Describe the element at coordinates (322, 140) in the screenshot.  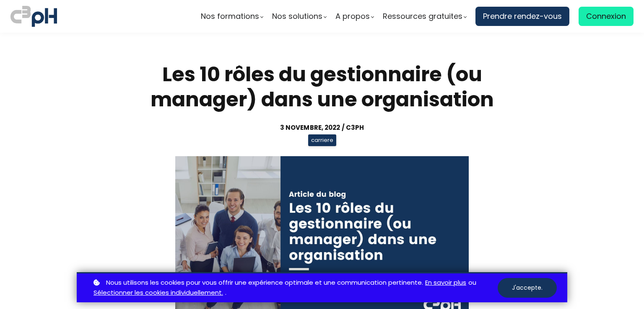
I see `span: carriere` at that location.